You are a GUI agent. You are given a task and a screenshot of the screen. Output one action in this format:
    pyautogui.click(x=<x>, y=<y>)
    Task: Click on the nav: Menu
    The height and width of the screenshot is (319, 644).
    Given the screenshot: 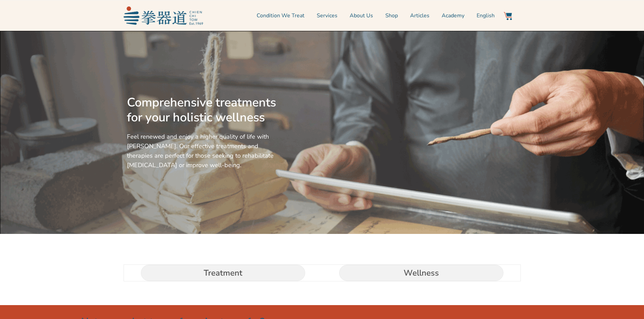 What is the action you would take?
    pyautogui.click(x=351, y=15)
    